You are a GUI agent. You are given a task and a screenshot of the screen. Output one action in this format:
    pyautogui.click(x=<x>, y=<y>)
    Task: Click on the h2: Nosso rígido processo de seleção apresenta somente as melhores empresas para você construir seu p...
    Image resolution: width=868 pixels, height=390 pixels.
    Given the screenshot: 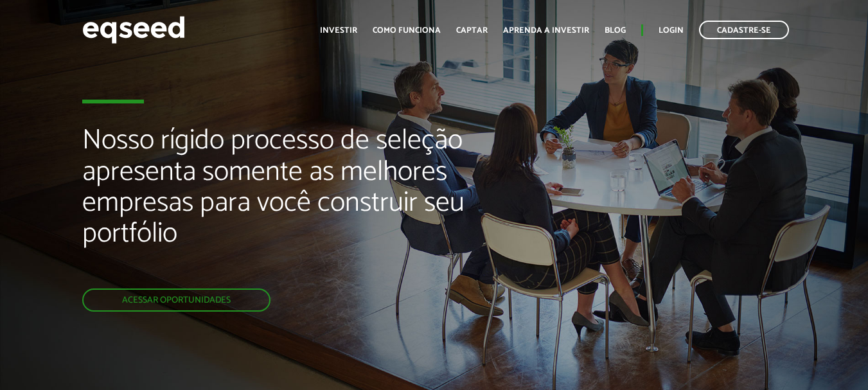 What is the action you would take?
    pyautogui.click(x=290, y=207)
    